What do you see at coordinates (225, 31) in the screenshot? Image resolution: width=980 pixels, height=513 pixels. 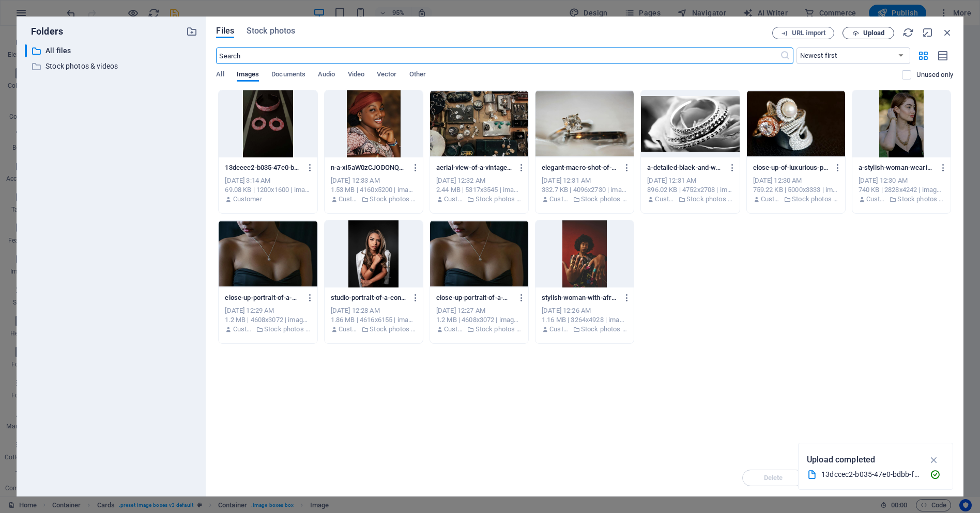 I see `span: Files` at bounding box center [225, 31].